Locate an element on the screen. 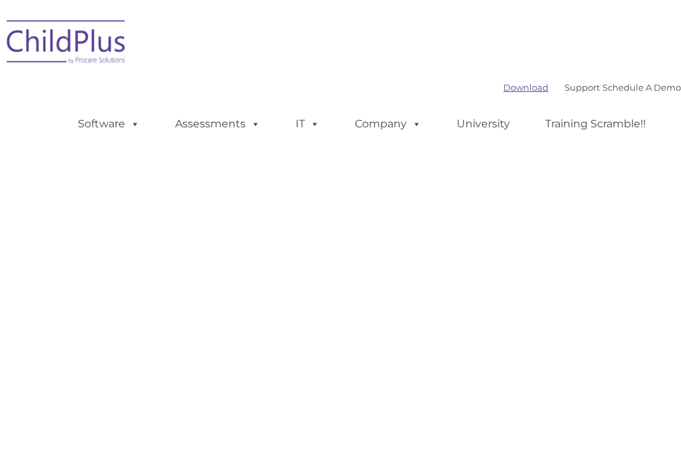 The height and width of the screenshot is (474, 681). a: Software is located at coordinates (109, 124).